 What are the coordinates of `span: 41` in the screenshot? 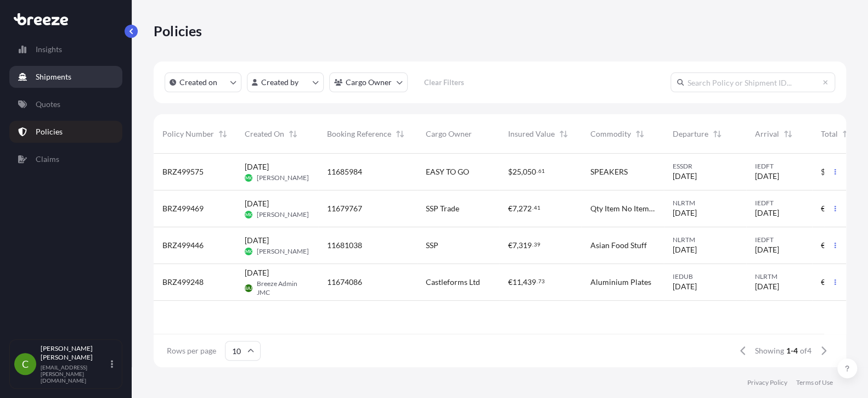 It's located at (537, 208).